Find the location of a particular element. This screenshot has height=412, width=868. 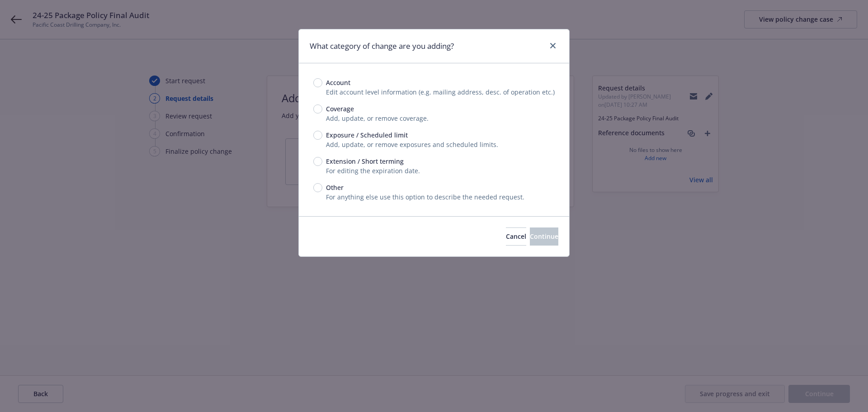

input: Extension / Short terming is located at coordinates (318, 161).